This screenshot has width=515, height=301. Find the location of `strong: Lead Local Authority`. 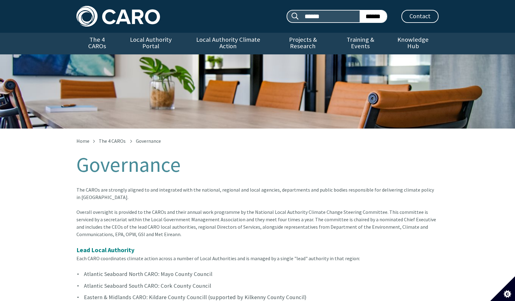

strong: Lead Local Authority is located at coordinates (105, 250).